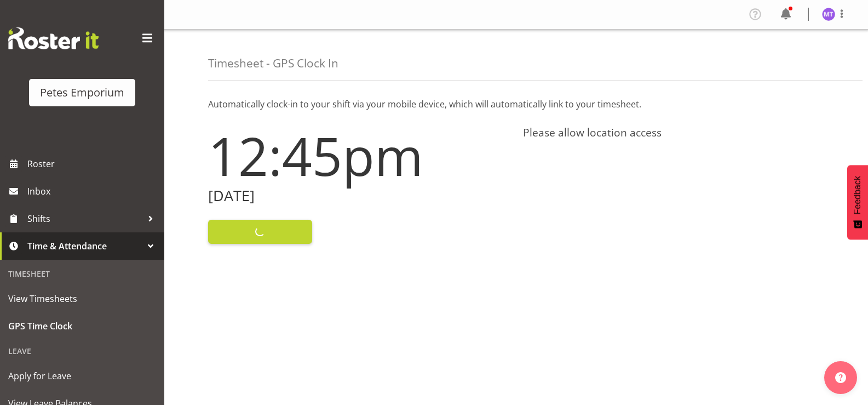  Describe the element at coordinates (674, 133) in the screenshot. I see `h4: Please allow location access` at that location.